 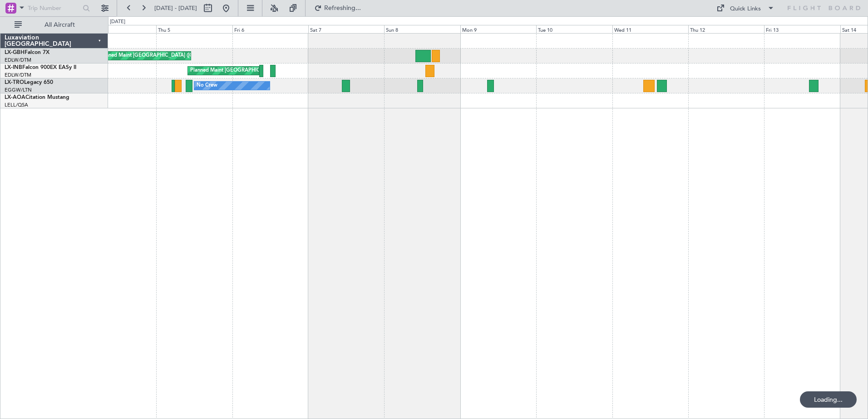 I want to click on div: Fri 6, so click(x=270, y=29).